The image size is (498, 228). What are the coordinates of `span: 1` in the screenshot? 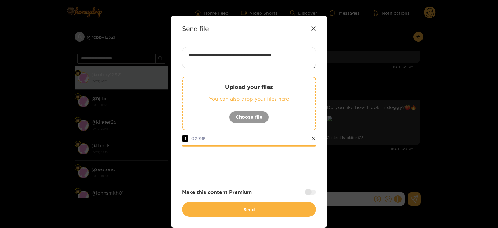 It's located at (185, 139).